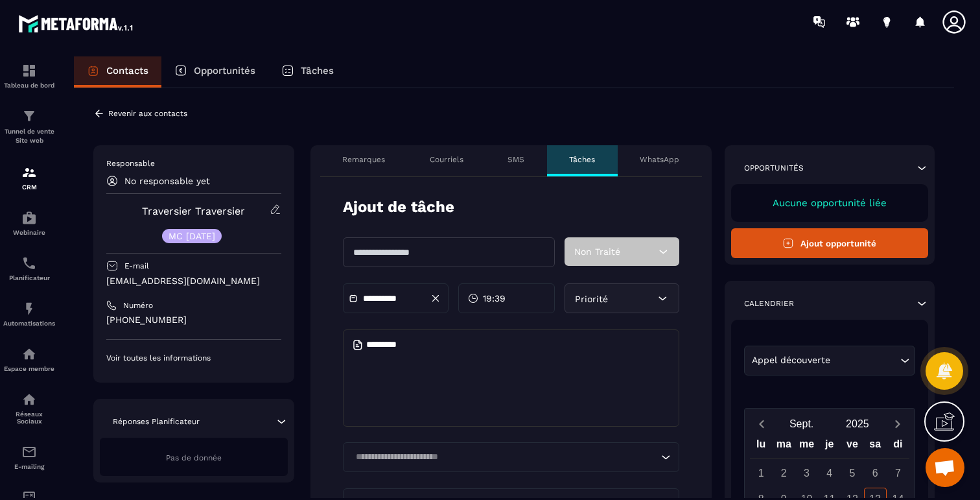 The height and width of the screenshot is (500, 980). Describe the element at coordinates (29, 408) in the screenshot. I see `a: social-networksocial-networkRéseaux Sociaux` at that location.